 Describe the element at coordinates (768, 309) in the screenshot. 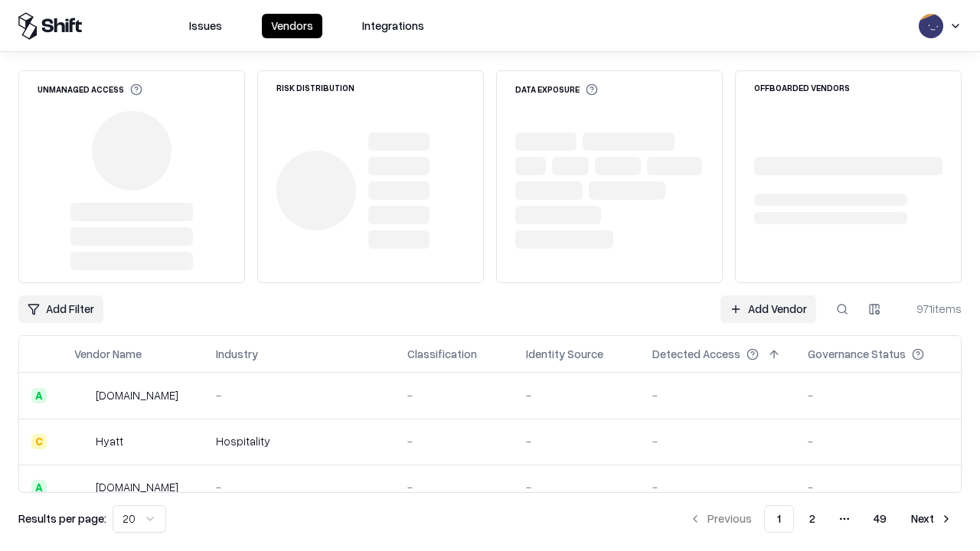

I see `a: Add Vendor` at that location.